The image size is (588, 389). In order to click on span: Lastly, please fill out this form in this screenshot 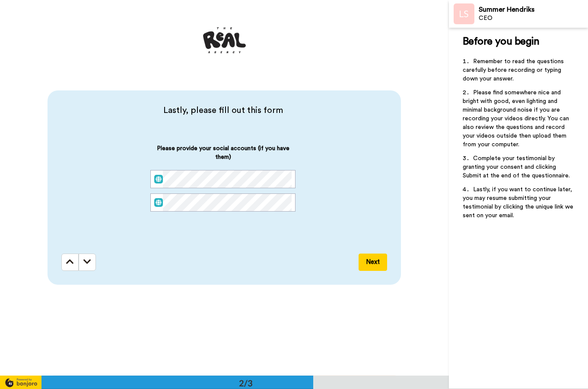, I will do `click(223, 111)`.